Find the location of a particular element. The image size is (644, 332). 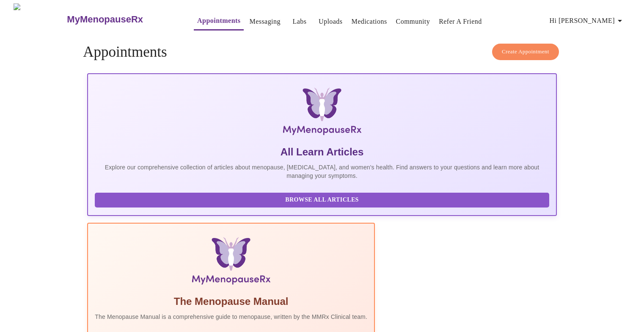

a: Refer a Friend is located at coordinates (461, 22).